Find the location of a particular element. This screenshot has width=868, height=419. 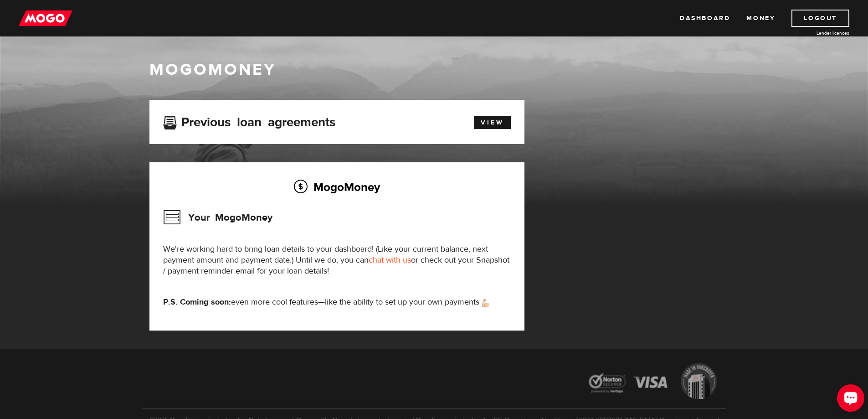

img: mogo_logo-11ee424be714fa7cbb0f0f49df9e16ec.png is located at coordinates (46, 19).